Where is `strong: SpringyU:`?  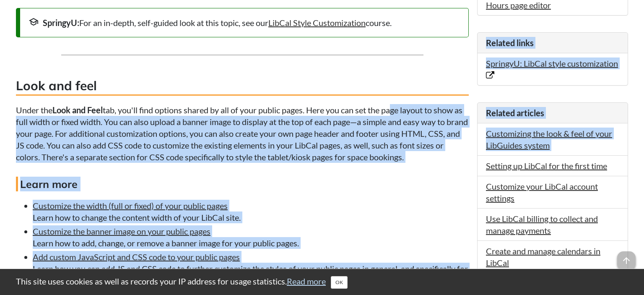
strong: SpringyU: is located at coordinates (61, 23).